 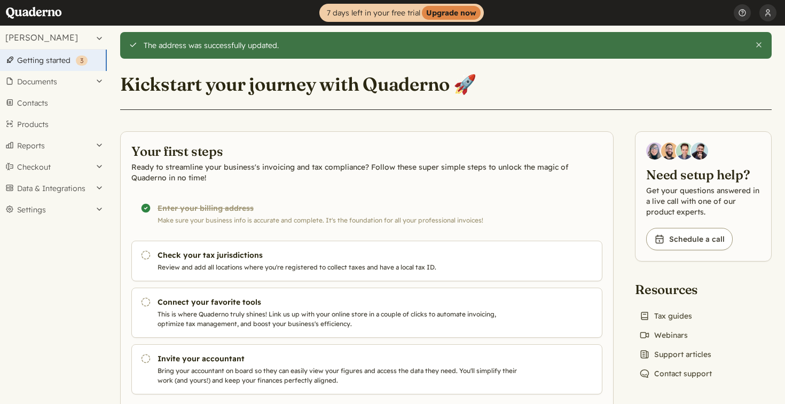 What do you see at coordinates (367, 261) in the screenshot?
I see `a: Check your tax jurisdictions Review and add all locations where you're registered to collect taxe...` at bounding box center [367, 261].